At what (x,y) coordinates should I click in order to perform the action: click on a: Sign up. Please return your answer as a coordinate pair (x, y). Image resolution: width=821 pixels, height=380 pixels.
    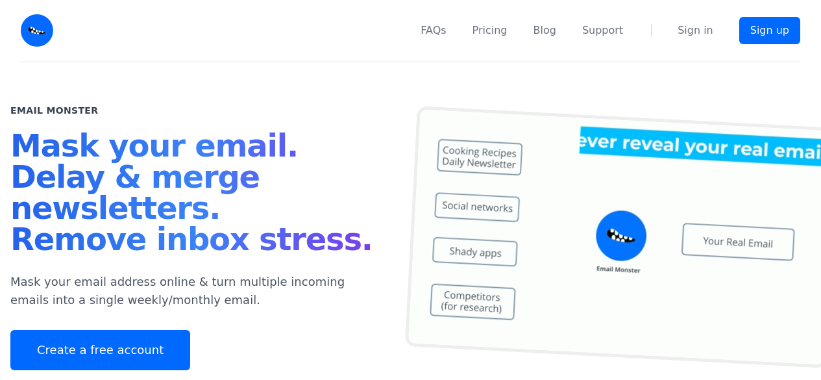
    Looking at the image, I should click on (770, 31).